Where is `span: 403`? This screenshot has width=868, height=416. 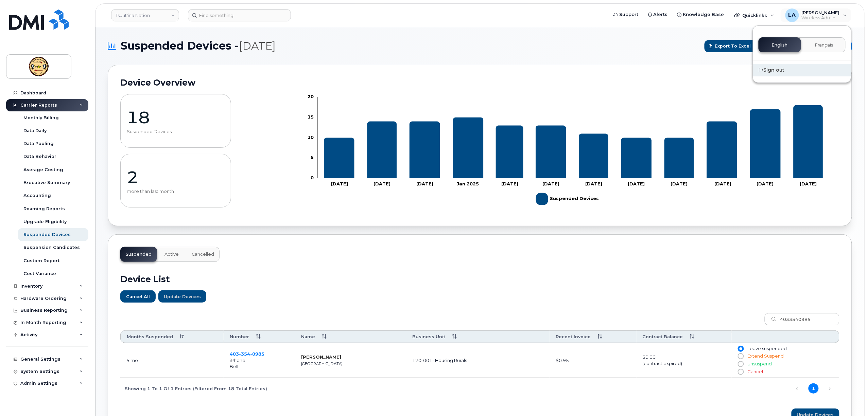
span: 403 is located at coordinates (247, 354).